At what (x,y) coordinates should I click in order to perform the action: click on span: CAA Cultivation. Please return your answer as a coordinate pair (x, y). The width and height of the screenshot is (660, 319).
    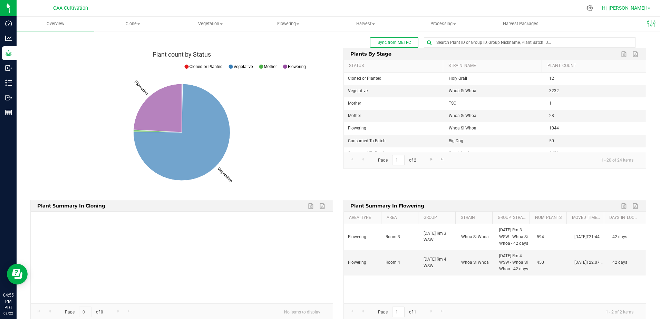
    Looking at the image, I should click on (70, 8).